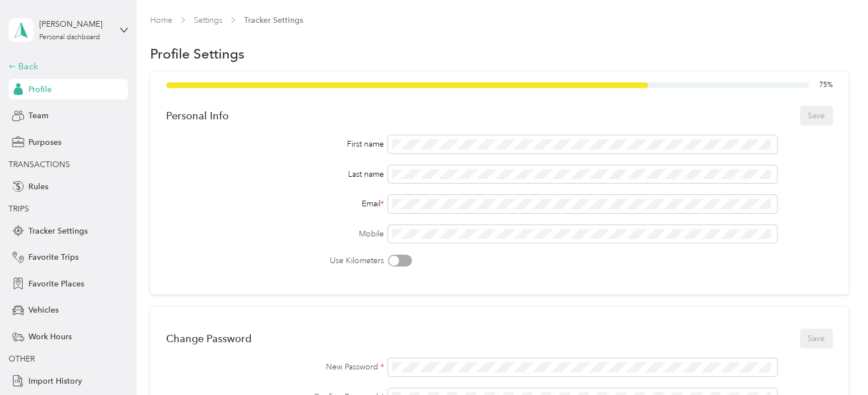 The image size is (868, 395). What do you see at coordinates (209, 20) in the screenshot?
I see `a: Settings` at bounding box center [209, 20].